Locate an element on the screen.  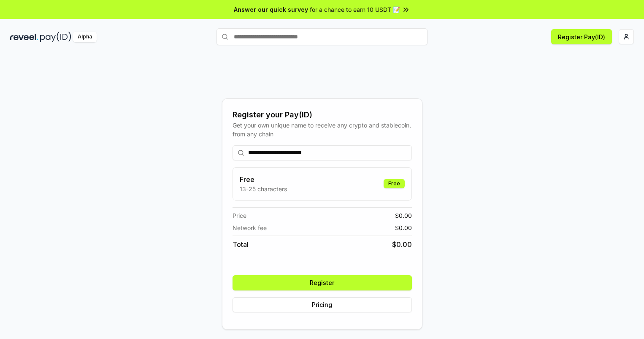
button: Register is located at coordinates (322, 283).